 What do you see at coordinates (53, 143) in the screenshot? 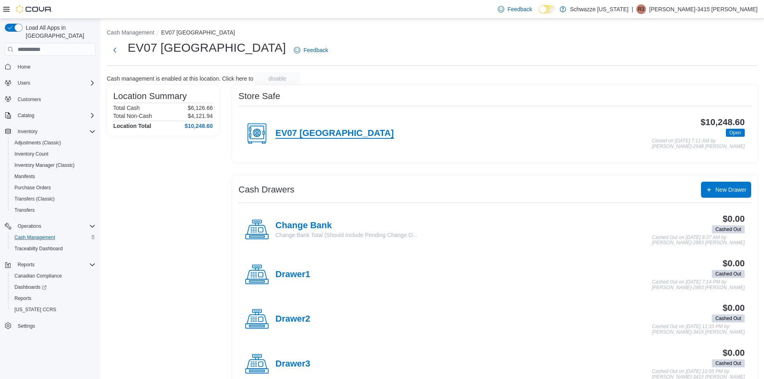
I see `button: Adjustments (Classic)` at bounding box center [53, 143].